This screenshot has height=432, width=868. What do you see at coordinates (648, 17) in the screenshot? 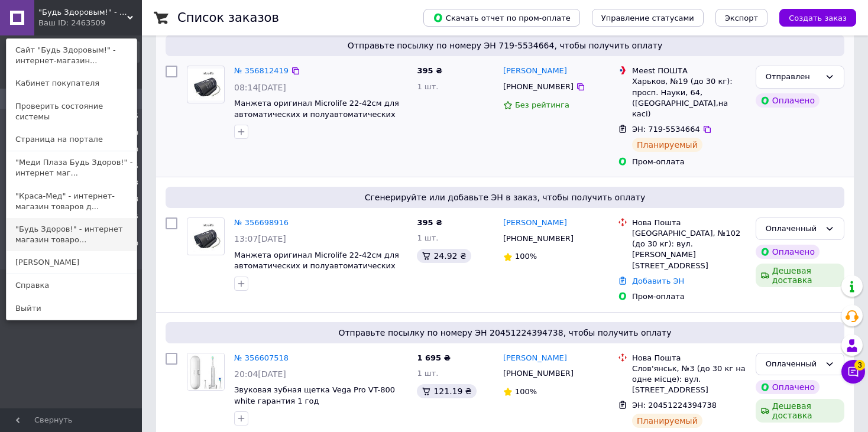
I see `button: Управление статусами` at bounding box center [648, 17].